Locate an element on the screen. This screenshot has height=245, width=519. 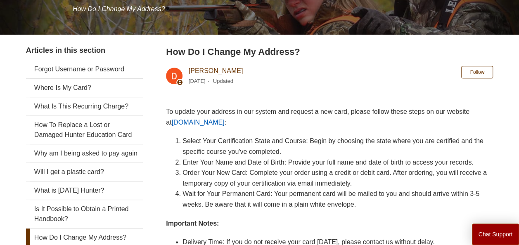
a: Will I get a plastic card? is located at coordinates (84, 172).